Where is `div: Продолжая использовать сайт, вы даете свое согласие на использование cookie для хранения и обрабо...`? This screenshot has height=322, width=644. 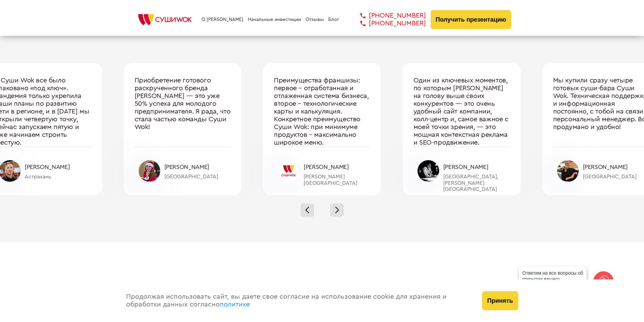 div: Продолжая использовать сайт, вы даете свое согласие на использование cookie для хранения и обрабо... is located at coordinates (298, 301).